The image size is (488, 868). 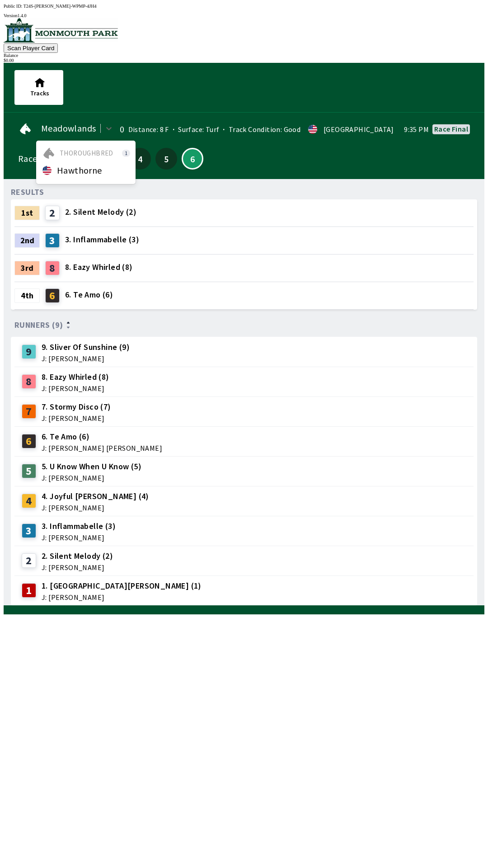 I want to click on div: 7, so click(x=29, y=412).